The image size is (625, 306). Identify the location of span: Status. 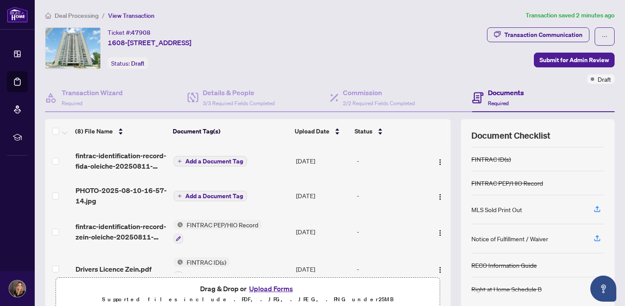
(363, 131).